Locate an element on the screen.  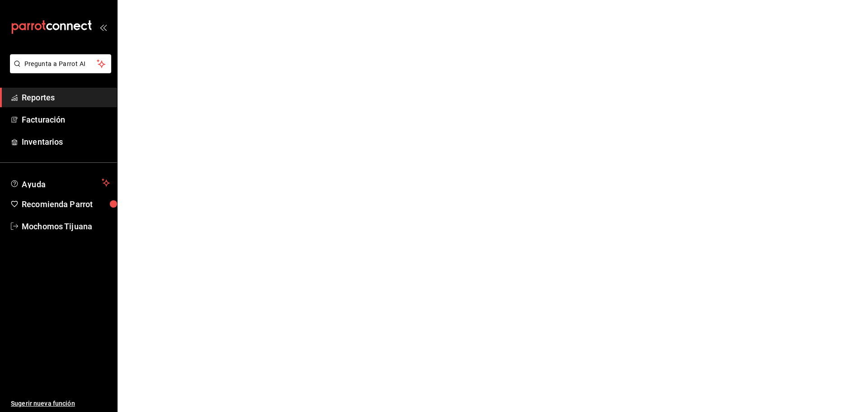
span: Inventarios is located at coordinates (66, 142).